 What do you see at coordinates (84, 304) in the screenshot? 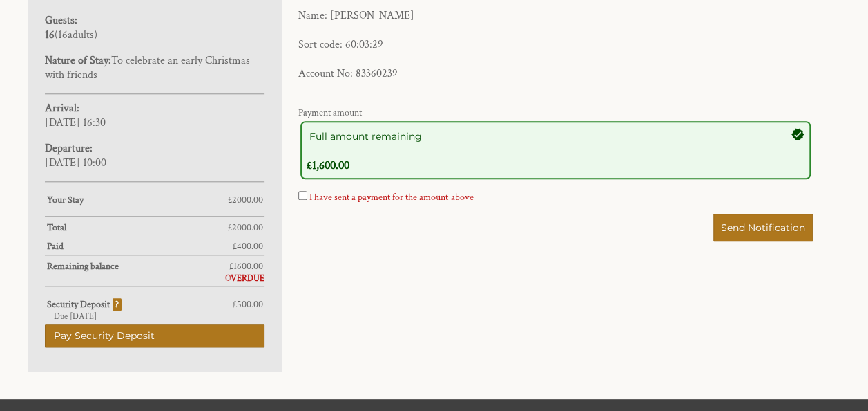
I see `strong: Security Deposit` at bounding box center [84, 304].